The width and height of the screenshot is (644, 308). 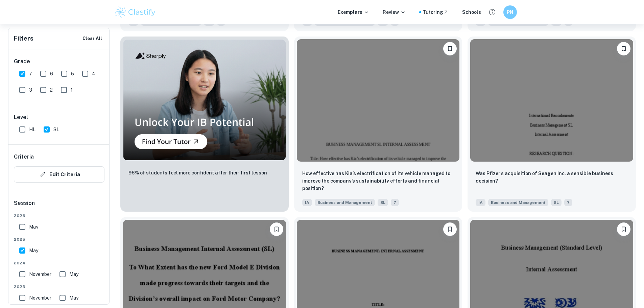 I want to click on h6: Session, so click(x=59, y=206).